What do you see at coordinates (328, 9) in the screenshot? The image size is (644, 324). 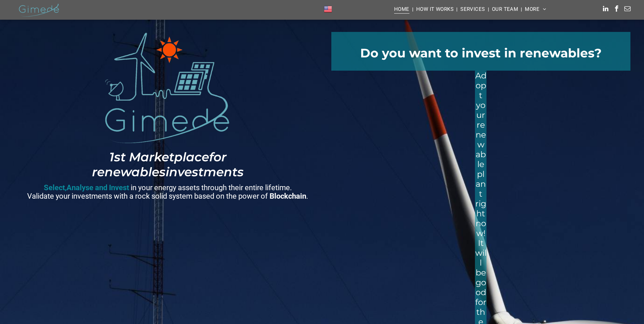 I see `img: English` at bounding box center [328, 9].